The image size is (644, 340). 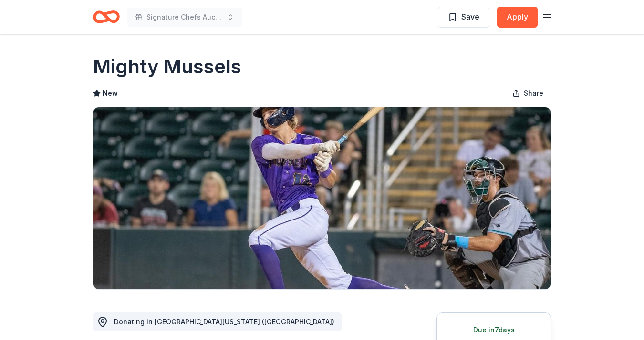 What do you see at coordinates (527, 94) in the screenshot?
I see `button: Share` at bounding box center [527, 94].